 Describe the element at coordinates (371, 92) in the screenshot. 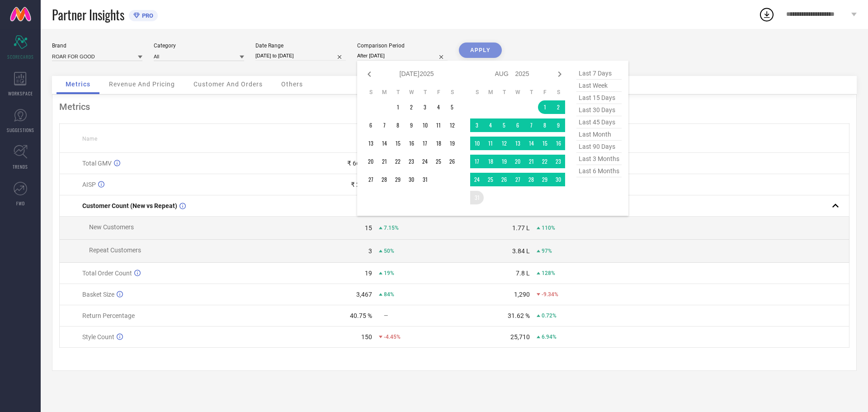

I see `th: Sunday` at that location.